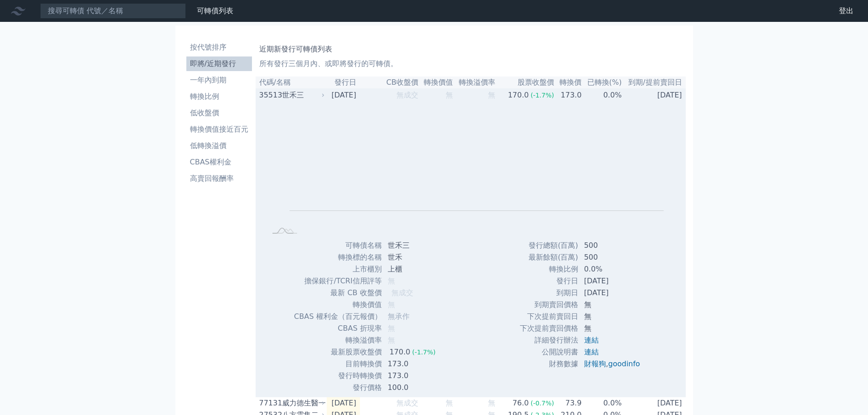 This screenshot has width=868, height=415. What do you see at coordinates (338, 269) in the screenshot?
I see `td: 上市櫃別` at bounding box center [338, 269].